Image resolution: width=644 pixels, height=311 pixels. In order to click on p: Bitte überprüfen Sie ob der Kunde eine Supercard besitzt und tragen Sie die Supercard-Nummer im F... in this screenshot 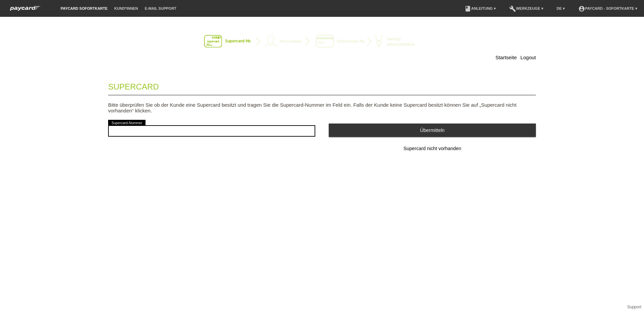, I will do `click(322, 108)`.